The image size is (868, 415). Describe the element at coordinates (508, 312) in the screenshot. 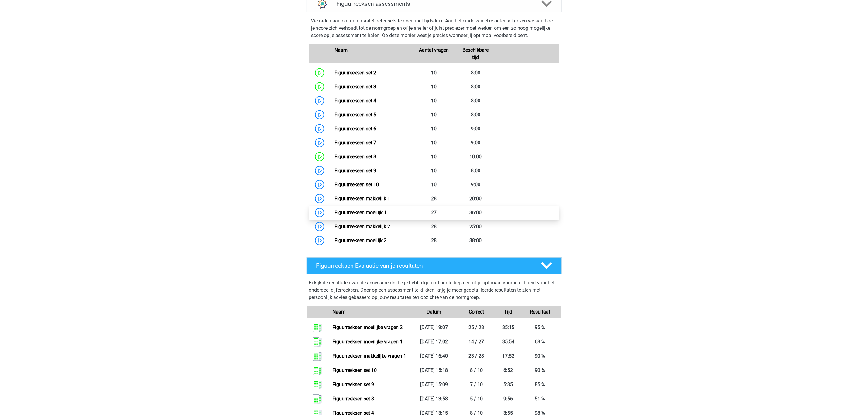

I see `div: Tijd` at that location.